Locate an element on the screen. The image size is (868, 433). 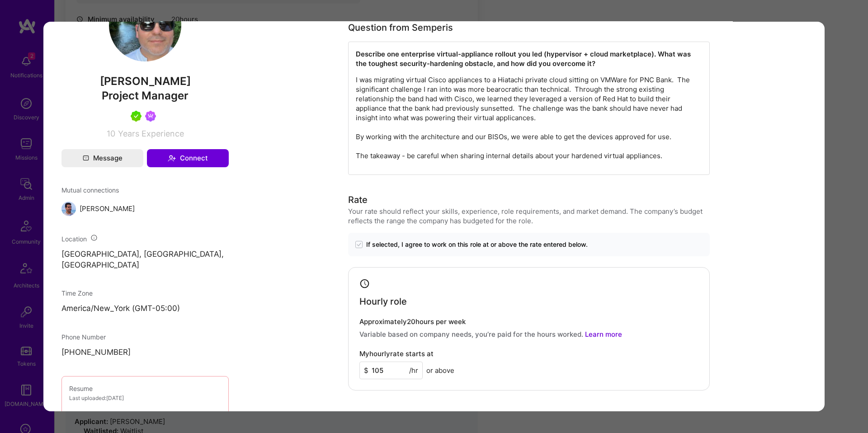
div: Location is located at coordinates (145, 239).